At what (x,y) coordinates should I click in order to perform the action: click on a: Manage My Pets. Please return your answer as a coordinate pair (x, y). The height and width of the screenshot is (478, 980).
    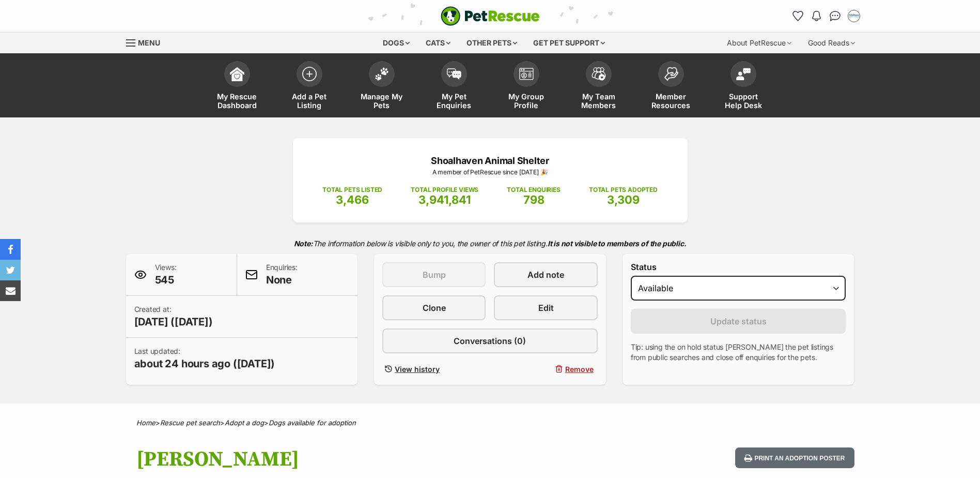
    Looking at the image, I should click on (382, 86).